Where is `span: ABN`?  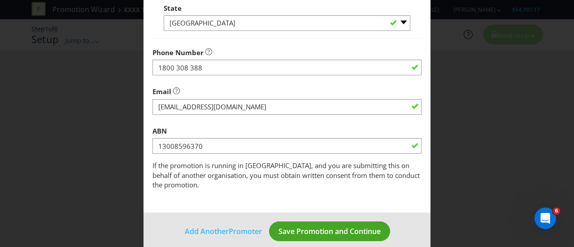
span: ABN is located at coordinates (160, 131).